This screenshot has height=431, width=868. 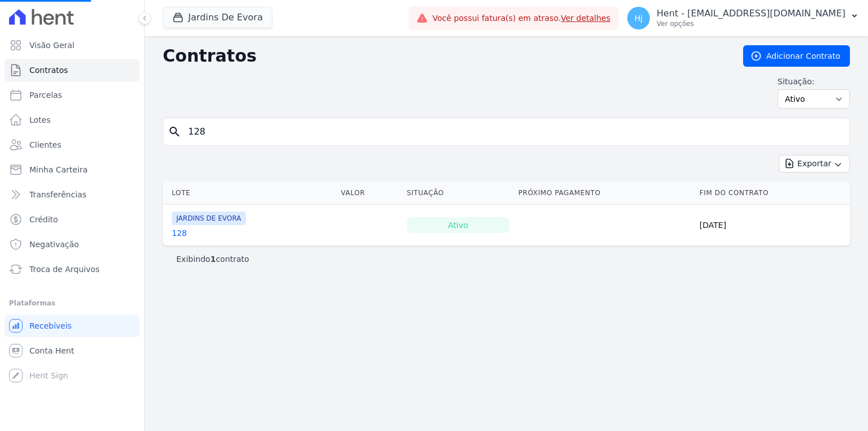 I want to click on span: Negativação, so click(x=54, y=244).